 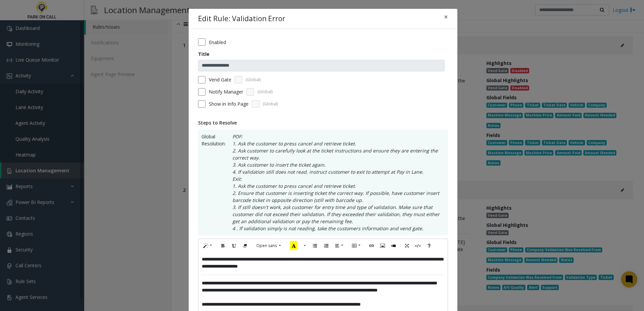 I want to click on button: Bold (CTRL+B), so click(x=223, y=246).